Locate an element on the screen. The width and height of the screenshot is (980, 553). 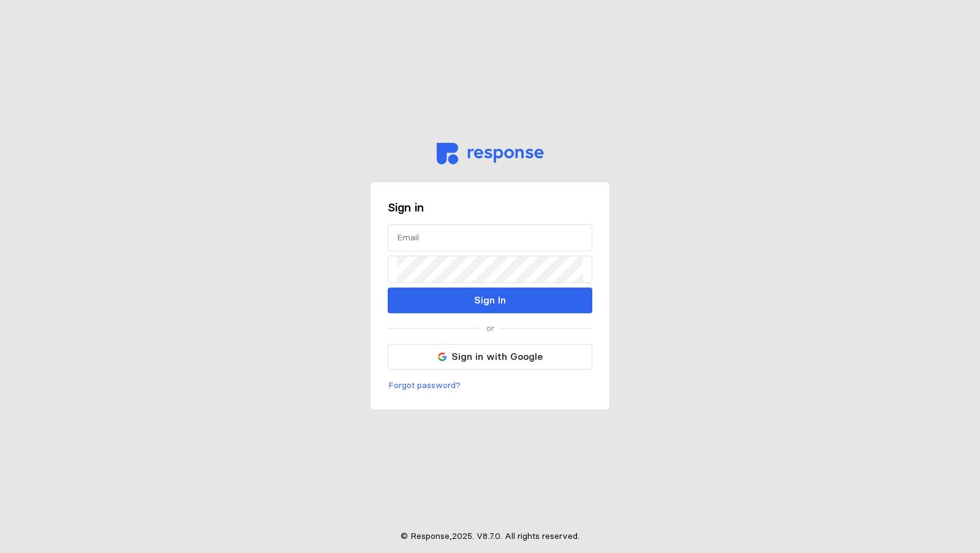
h3: Sign in is located at coordinates (490, 207).